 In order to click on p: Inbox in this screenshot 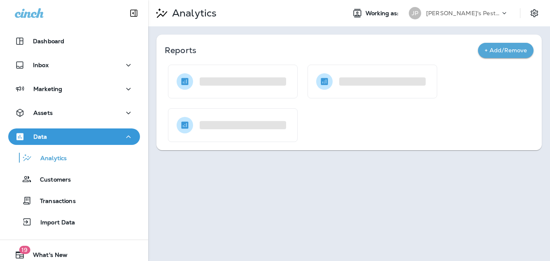, I will do `click(41, 65)`.